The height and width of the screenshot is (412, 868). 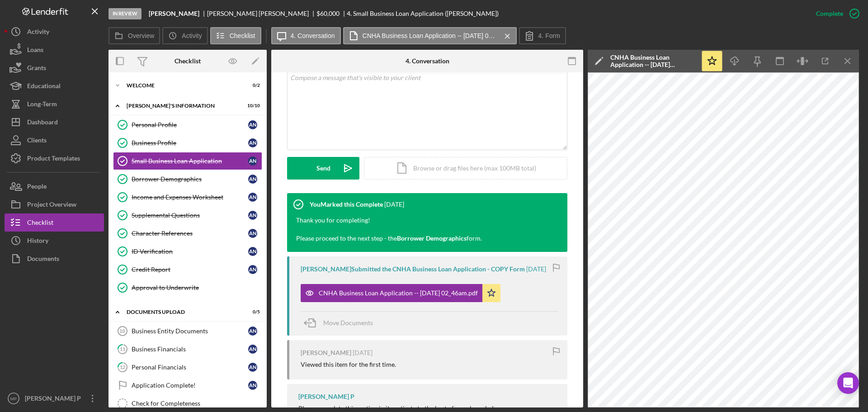 What do you see at coordinates (134, 36) in the screenshot?
I see `button: Overview` at bounding box center [134, 36].